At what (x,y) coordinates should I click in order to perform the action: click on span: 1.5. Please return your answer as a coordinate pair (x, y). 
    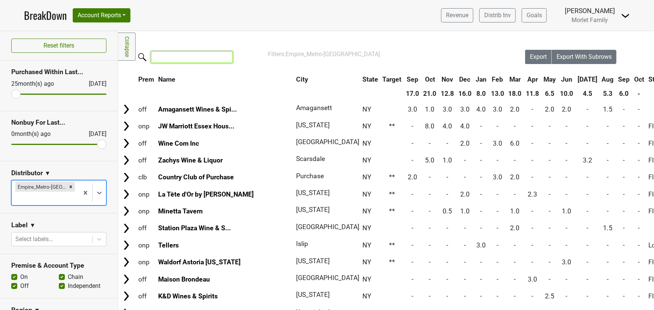
    Looking at the image, I should click on (607, 109).